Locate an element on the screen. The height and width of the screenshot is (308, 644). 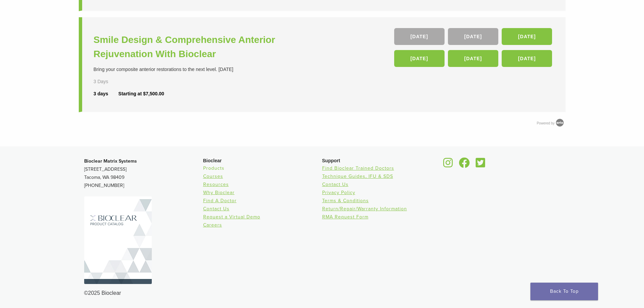
a: Back To Top is located at coordinates (564, 291).